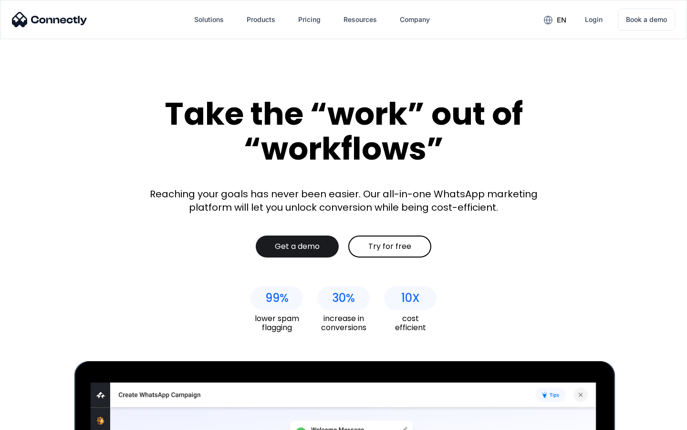 This screenshot has height=430, width=687. What do you see at coordinates (209, 20) in the screenshot?
I see `div: Solutions` at bounding box center [209, 20].